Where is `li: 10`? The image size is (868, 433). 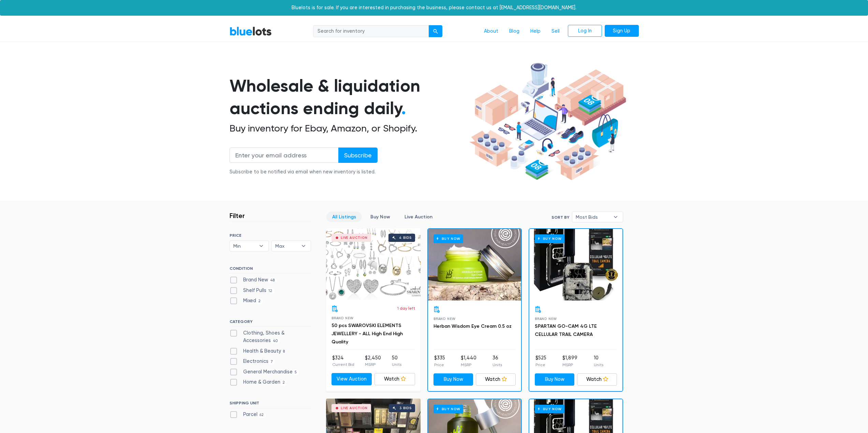
li: 10 is located at coordinates (599, 361).